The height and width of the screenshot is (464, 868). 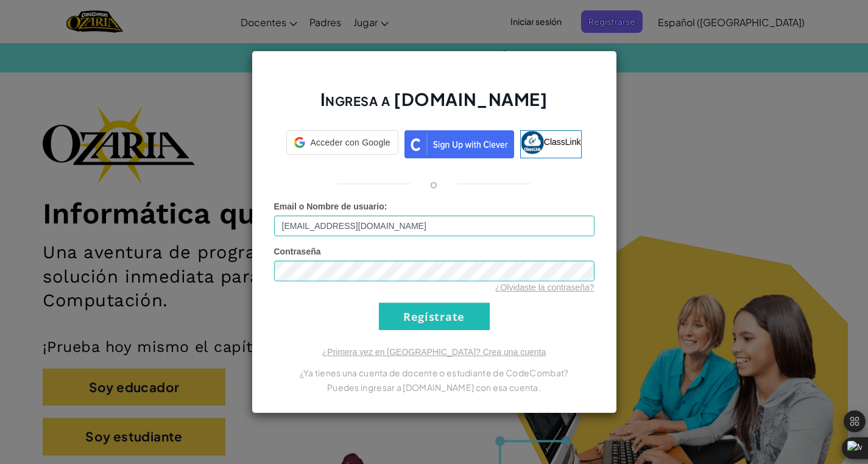 I want to click on a: ¿Olvidaste la contraseña?, so click(x=545, y=288).